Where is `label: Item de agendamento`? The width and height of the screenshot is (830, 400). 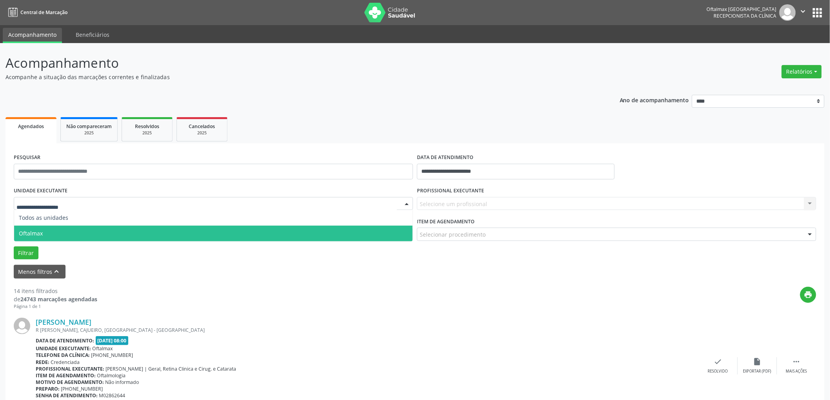 label: Item de agendamento is located at coordinates (445, 222).